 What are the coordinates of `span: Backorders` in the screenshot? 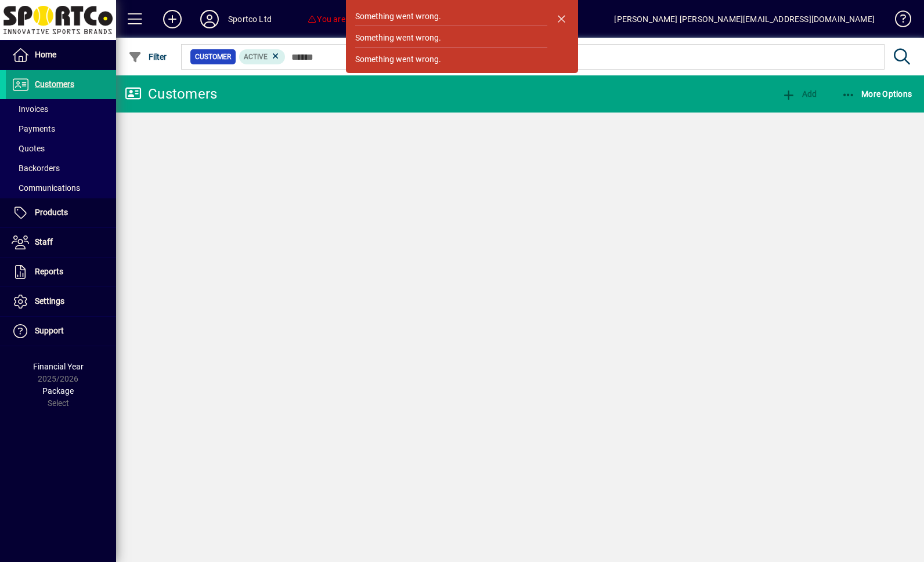 It's located at (35, 168).